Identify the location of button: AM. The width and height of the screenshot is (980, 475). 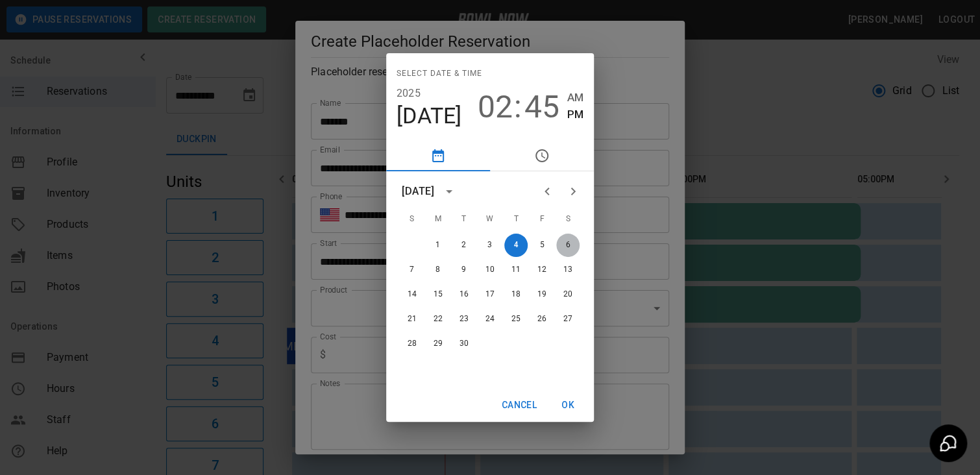
(575, 97).